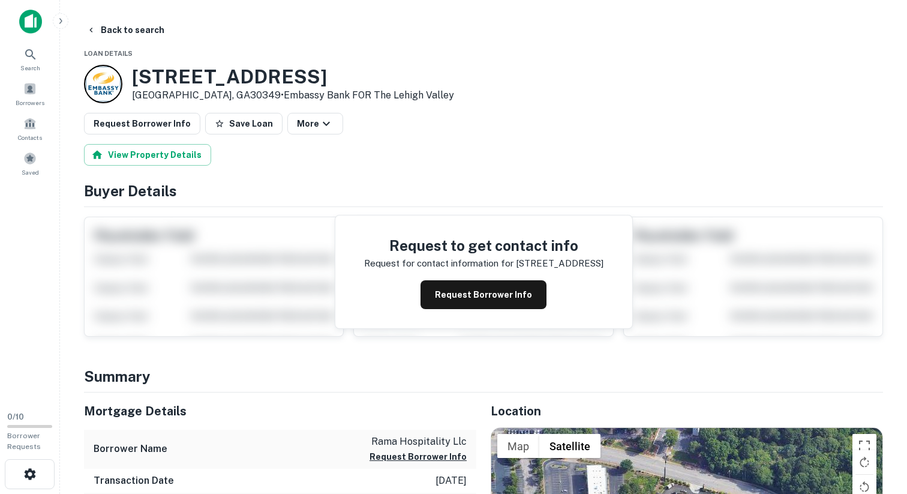  I want to click on div: Borrowers, so click(30, 94).